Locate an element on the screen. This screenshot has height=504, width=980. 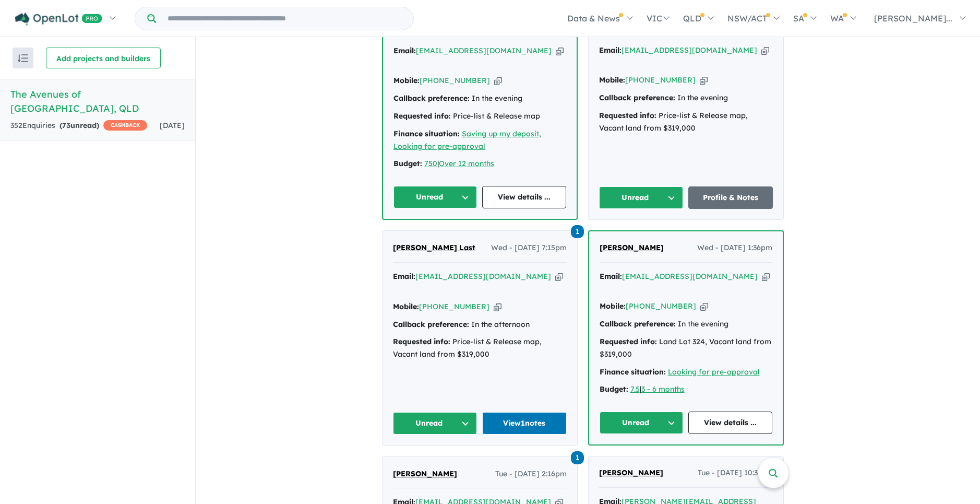
div: Land Lot 324, Vacant land from $319,000 is located at coordinates (686, 348).